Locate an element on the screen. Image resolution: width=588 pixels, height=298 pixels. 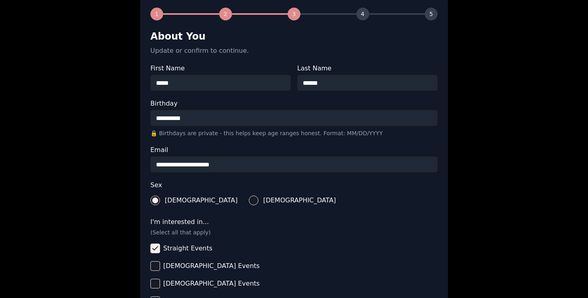
div: 2 is located at coordinates (225, 14).